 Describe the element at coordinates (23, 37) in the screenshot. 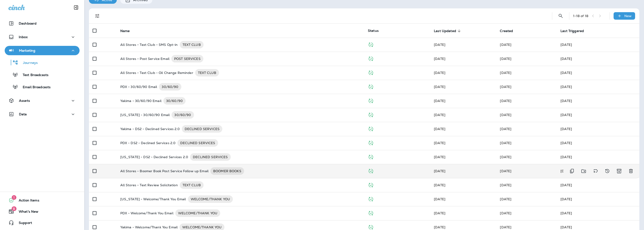

I see `p: Inbox` at that location.